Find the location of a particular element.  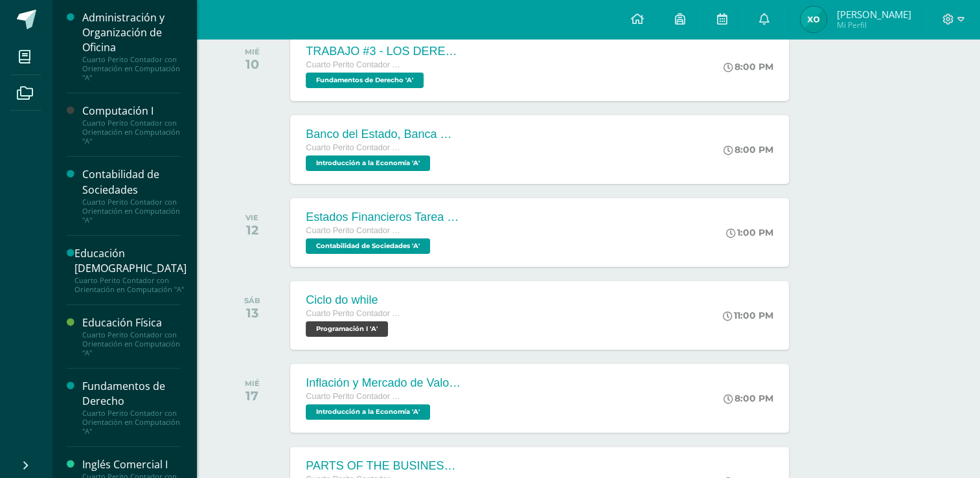

div: Computación I is located at coordinates (131, 111).